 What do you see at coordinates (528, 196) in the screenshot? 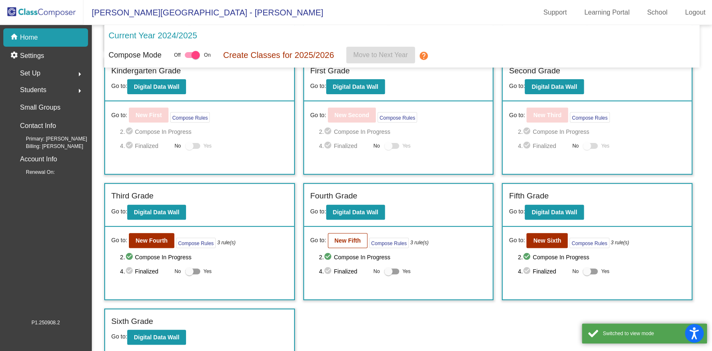
I see `label: Fifth Grade` at bounding box center [528, 196].